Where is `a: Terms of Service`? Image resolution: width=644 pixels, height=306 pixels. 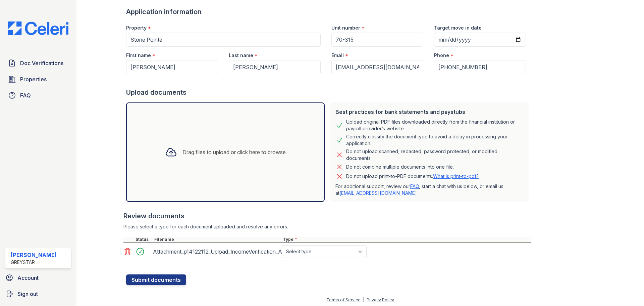 a: Terms of Service is located at coordinates (344, 300).